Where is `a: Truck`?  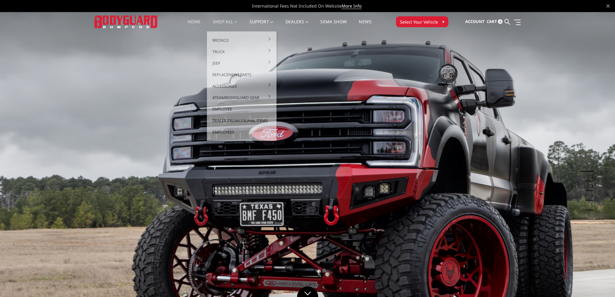 a: Truck is located at coordinates (242, 52).